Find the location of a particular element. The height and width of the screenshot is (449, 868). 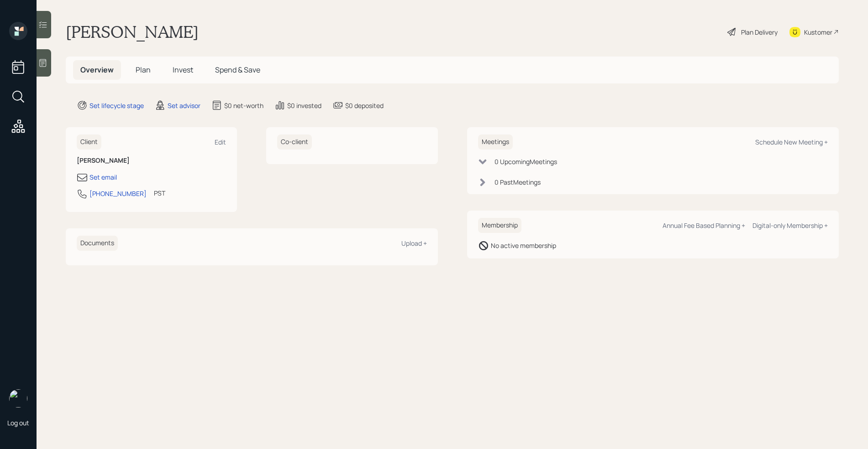

div: Set email is located at coordinates (103, 177).